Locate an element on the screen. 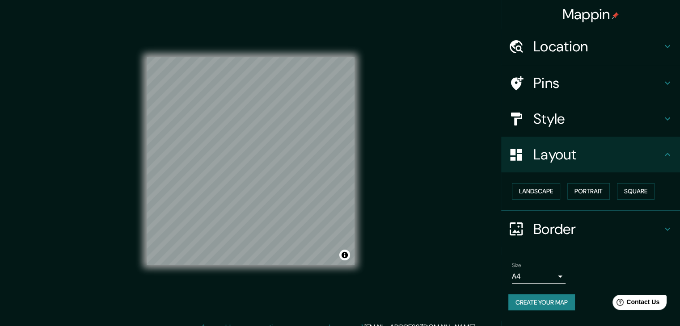  button: Toggle attribution is located at coordinates (345, 255).